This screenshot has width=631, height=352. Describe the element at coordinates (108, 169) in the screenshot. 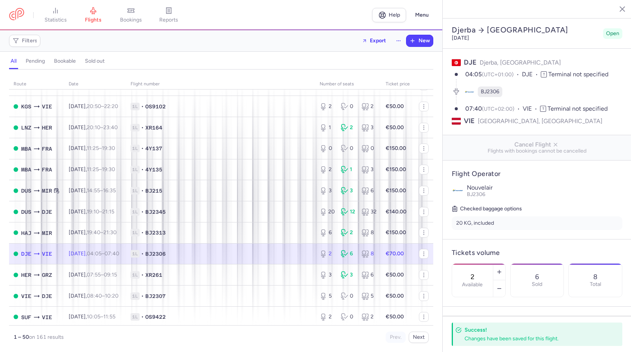

I see `time: 19:30` at that location.